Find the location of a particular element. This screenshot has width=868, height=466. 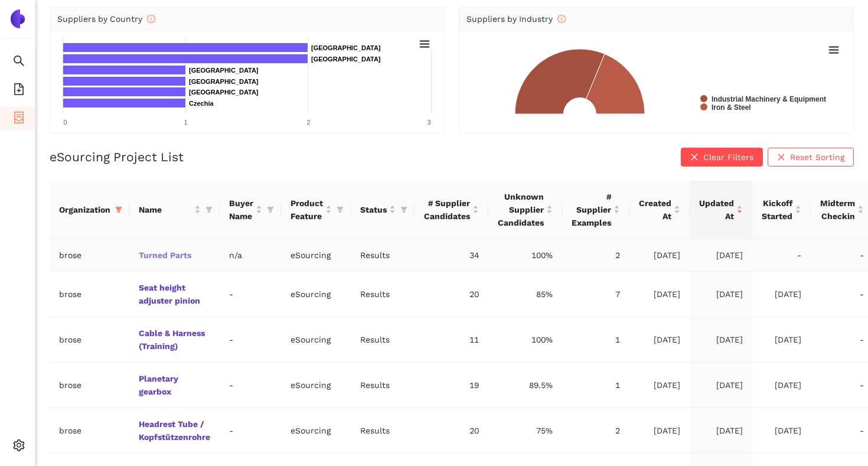

span: Suppliers by Industry is located at coordinates (516, 19).